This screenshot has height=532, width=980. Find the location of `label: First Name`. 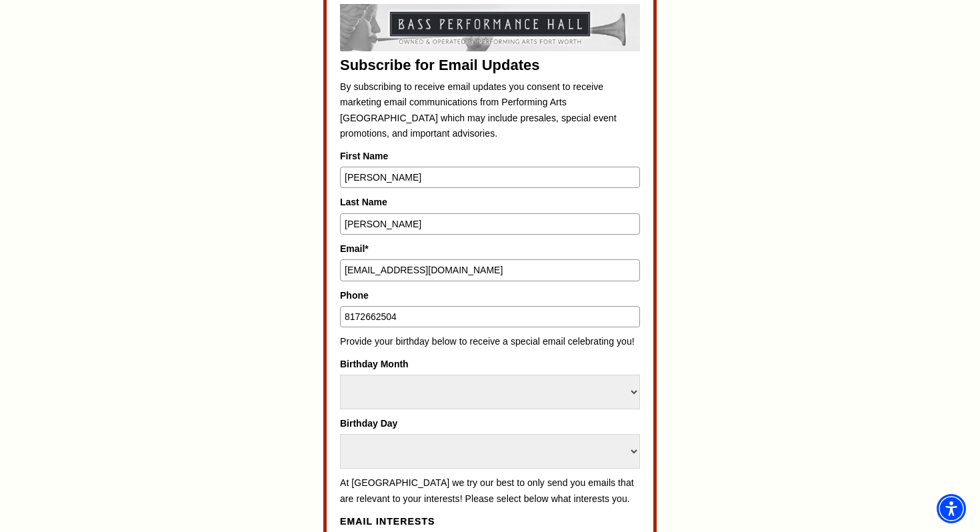

label: First Name is located at coordinates (490, 156).